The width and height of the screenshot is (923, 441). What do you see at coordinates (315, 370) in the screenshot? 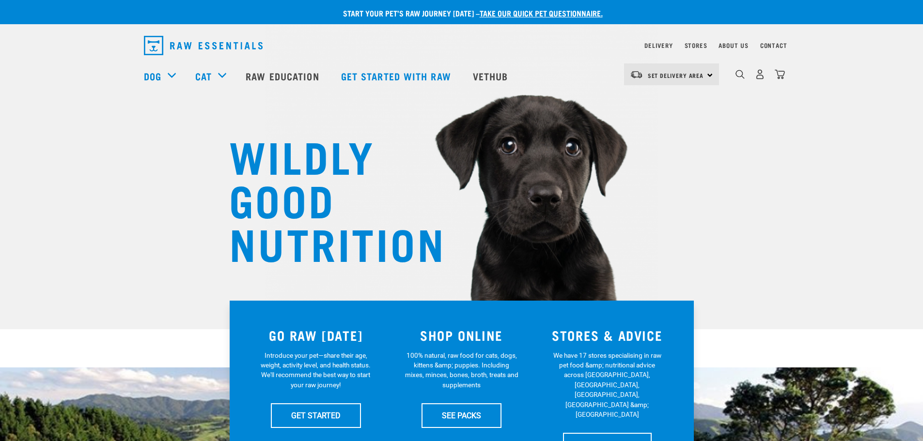
I see `p: Introduce your pet—share their age, weight, activity level, and health status. We'll recommend th...` at bounding box center [315, 370].